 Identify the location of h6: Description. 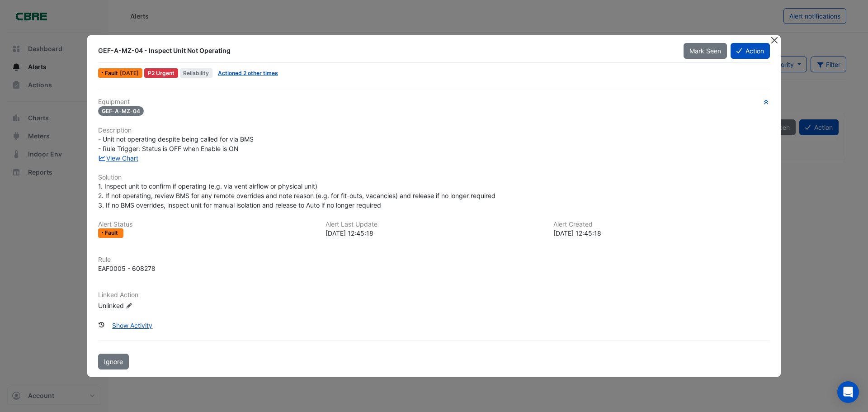
(434, 130).